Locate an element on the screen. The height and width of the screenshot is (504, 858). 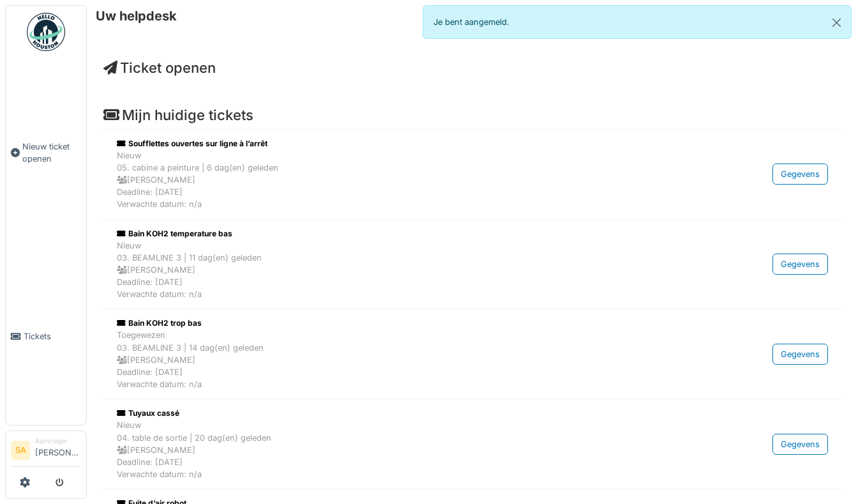
li: SA is located at coordinates (21, 450).